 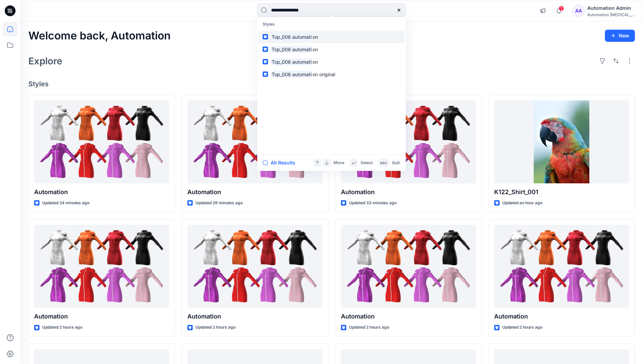 I want to click on p: Quit, so click(x=396, y=163).